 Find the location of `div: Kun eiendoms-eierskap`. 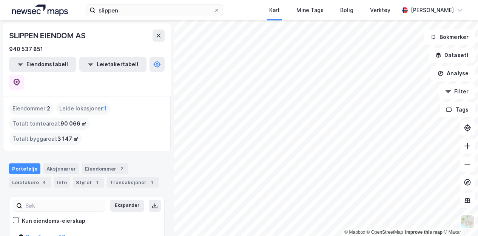

div: Kun eiendoms-eierskap is located at coordinates (54, 221).